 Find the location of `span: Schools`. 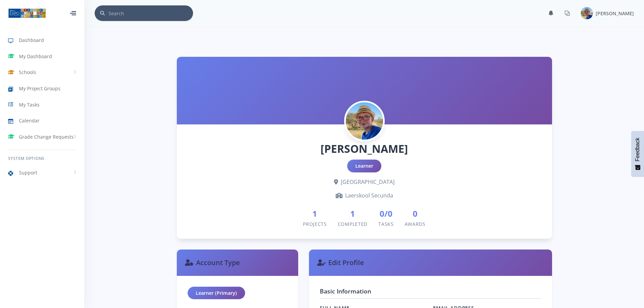

span: Schools is located at coordinates (27, 72).